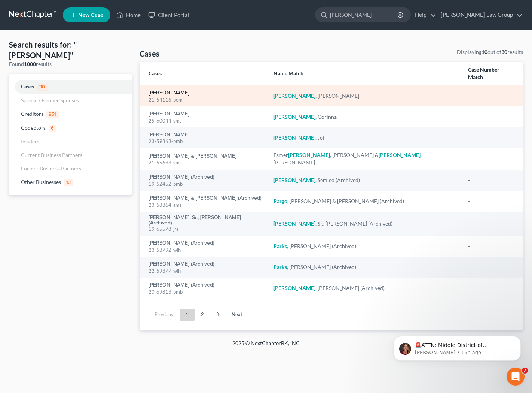 Image resolution: width=532 pixels, height=393 pixels. I want to click on span: Codebtors, so click(33, 127).